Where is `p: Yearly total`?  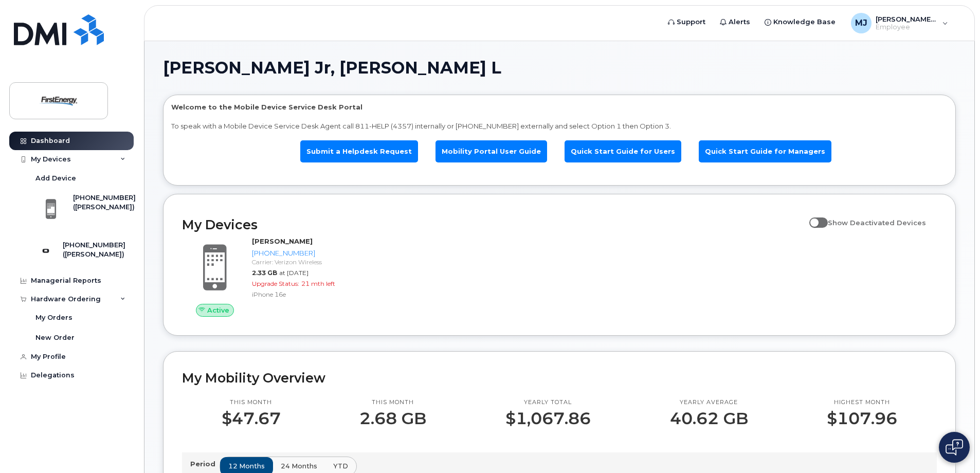
p: Yearly total is located at coordinates (549, 402).